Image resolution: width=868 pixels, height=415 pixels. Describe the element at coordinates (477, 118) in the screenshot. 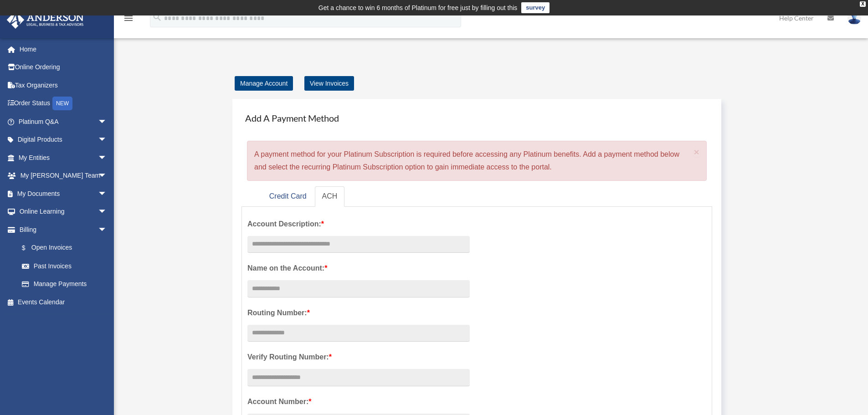

I see `h4: Add A Payment Method` at that location.